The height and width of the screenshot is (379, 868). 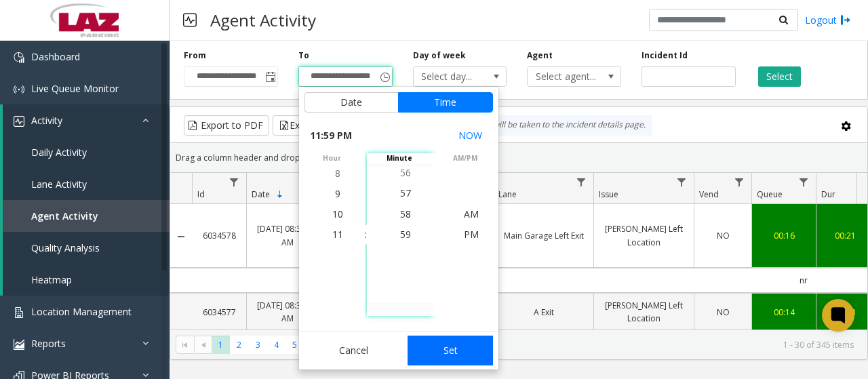 What do you see at coordinates (338, 193) in the screenshot?
I see `span: 9` at bounding box center [338, 193].